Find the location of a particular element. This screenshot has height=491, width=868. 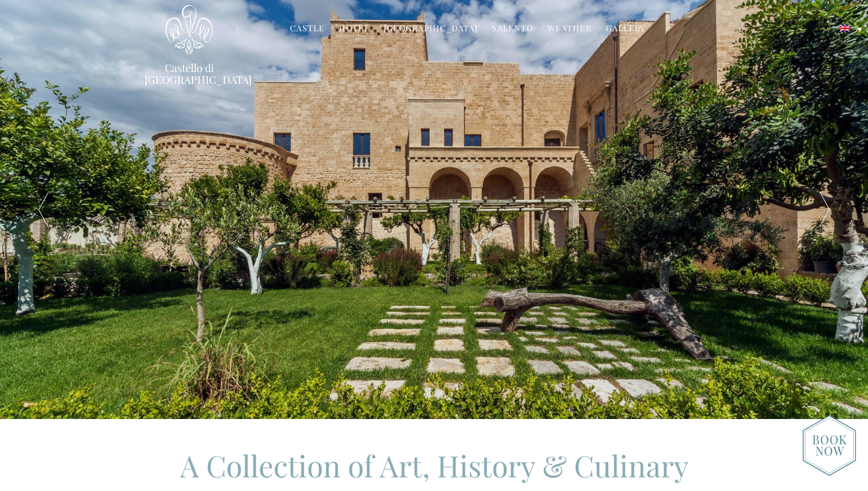

img: new-booknow.png is located at coordinates (829, 445).